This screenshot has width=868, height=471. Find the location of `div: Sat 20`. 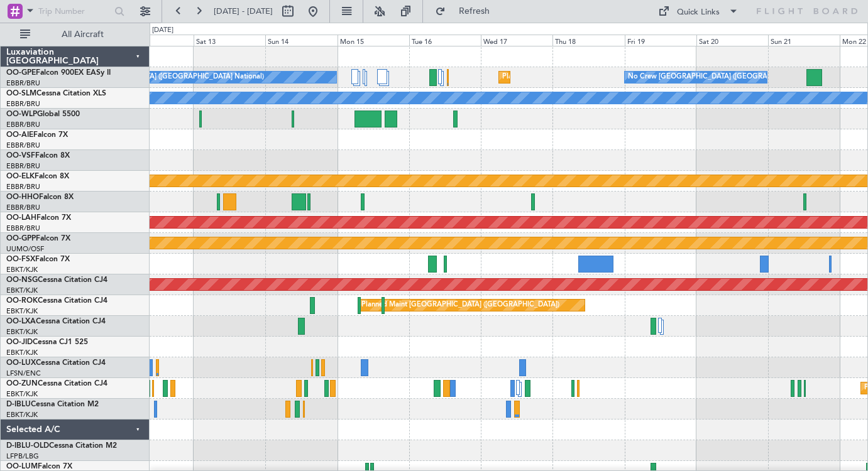

div: Sat 20 is located at coordinates (732, 40).